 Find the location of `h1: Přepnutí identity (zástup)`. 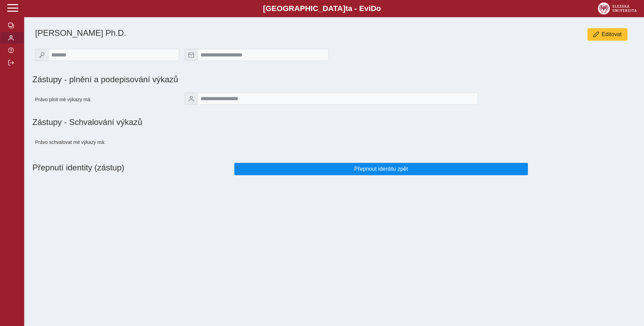

h1: Přepnutí identity (zástup) is located at coordinates (132, 169).